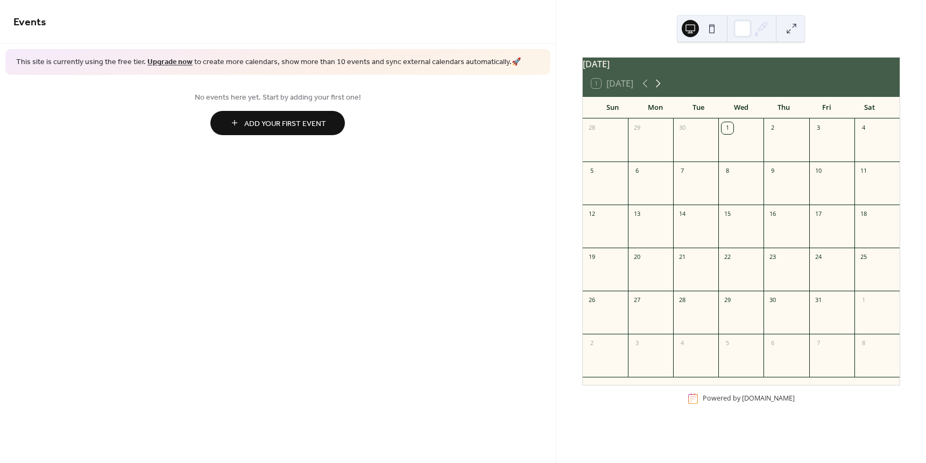 The width and height of the screenshot is (926, 463). Describe the element at coordinates (278, 123) in the screenshot. I see `a: Add Your First Event` at that location.